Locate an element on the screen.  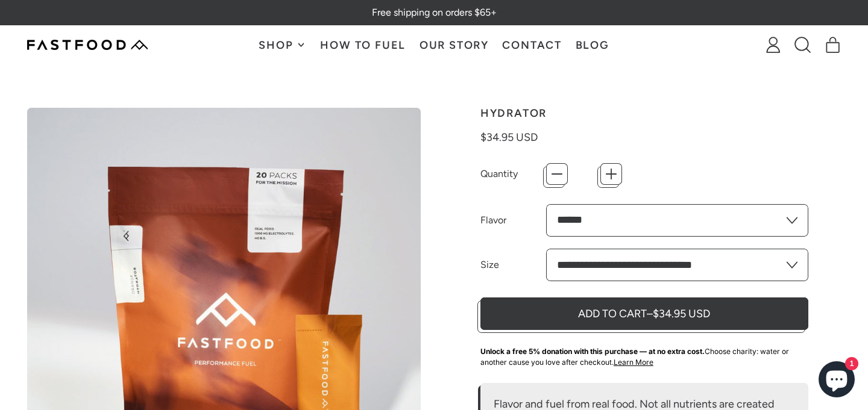
a: Blog is located at coordinates (592, 44).